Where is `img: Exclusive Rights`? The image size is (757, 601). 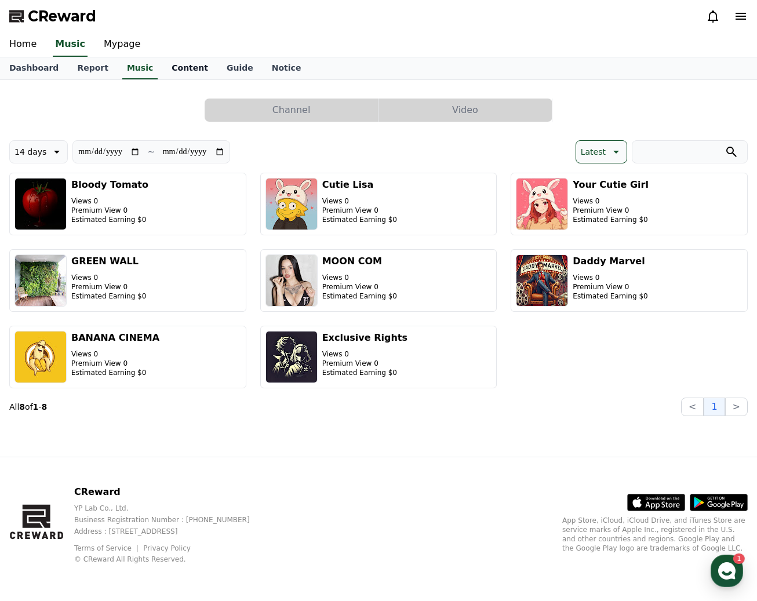 img: Exclusive Rights is located at coordinates (291, 357).